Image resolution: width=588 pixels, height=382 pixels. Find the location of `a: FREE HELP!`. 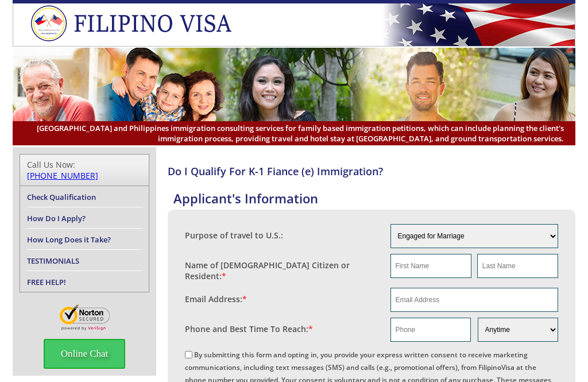

a: FREE HELP! is located at coordinates (46, 282).